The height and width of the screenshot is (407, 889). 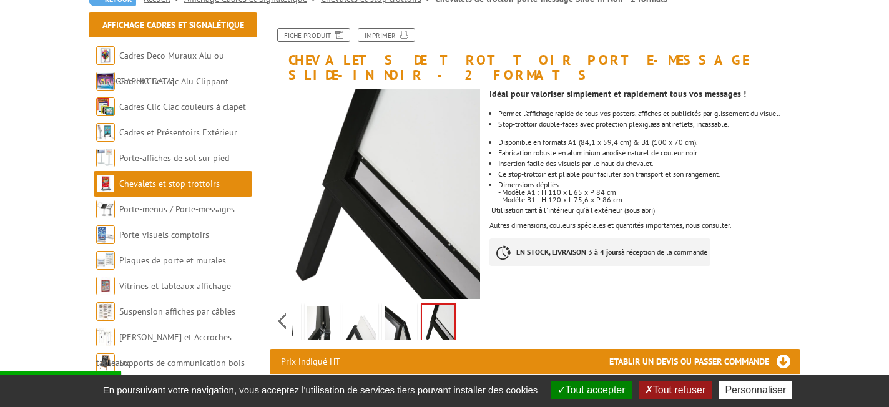 I want to click on a: Affichage Cadres et Signalétique, so click(x=173, y=25).